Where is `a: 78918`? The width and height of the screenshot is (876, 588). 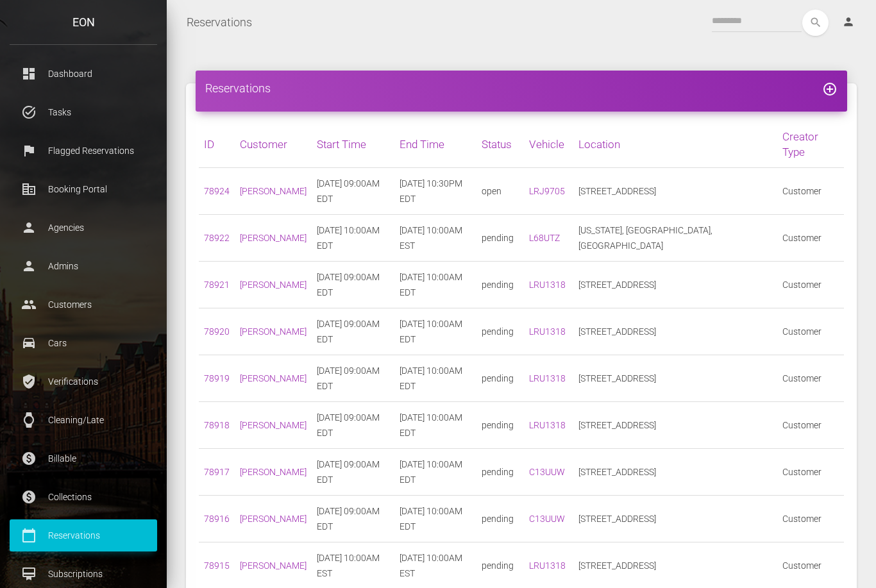 a: 78918 is located at coordinates (217, 425).